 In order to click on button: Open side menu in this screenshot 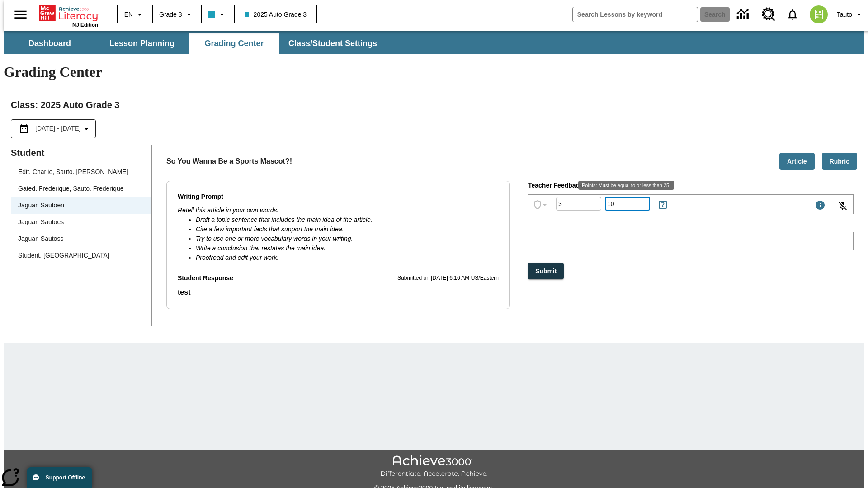, I will do `click(20, 14)`.